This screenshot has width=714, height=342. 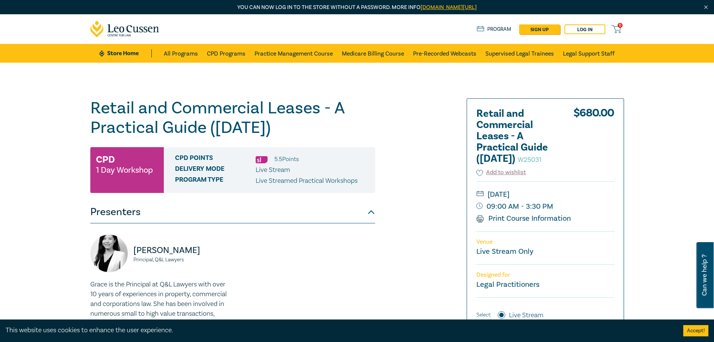 I want to click on a: Medicare Billing Course, so click(x=373, y=53).